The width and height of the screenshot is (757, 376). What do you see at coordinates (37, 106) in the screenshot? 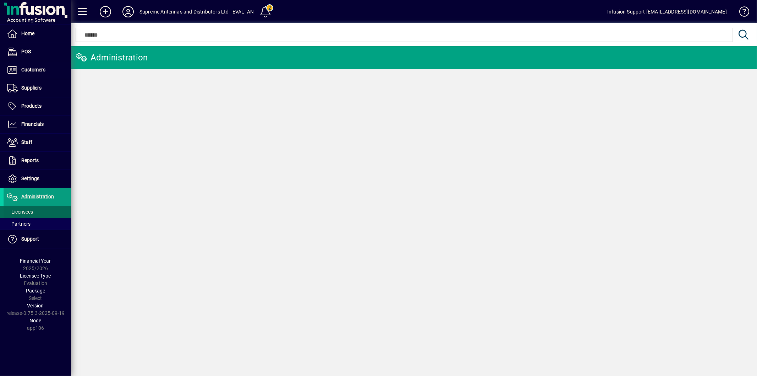
I see `a: Products` at bounding box center [37, 106].